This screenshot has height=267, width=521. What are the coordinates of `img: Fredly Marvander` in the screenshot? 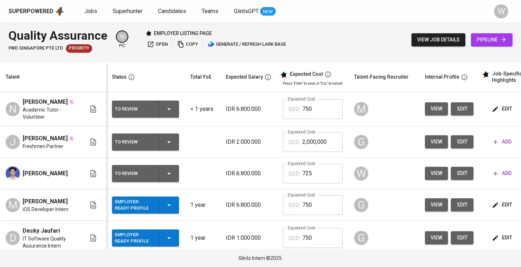 It's located at (13, 174).